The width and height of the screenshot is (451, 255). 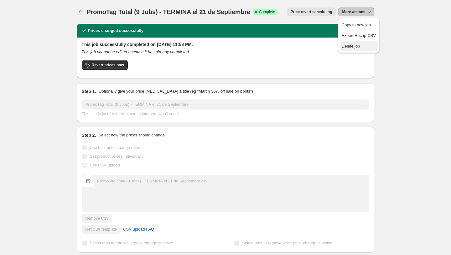 I want to click on input: 30% off holiday sale, so click(x=226, y=105).